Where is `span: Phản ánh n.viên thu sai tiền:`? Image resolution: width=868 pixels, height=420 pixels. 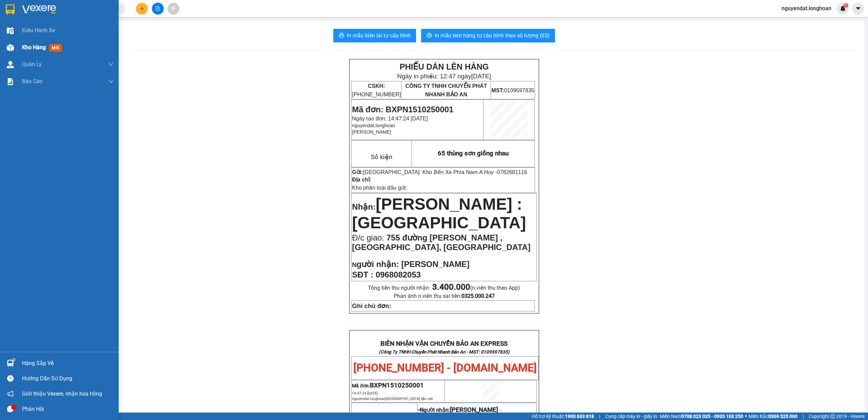
span: Phản ánh n.viên thu sai tiền: is located at coordinates (444, 296).